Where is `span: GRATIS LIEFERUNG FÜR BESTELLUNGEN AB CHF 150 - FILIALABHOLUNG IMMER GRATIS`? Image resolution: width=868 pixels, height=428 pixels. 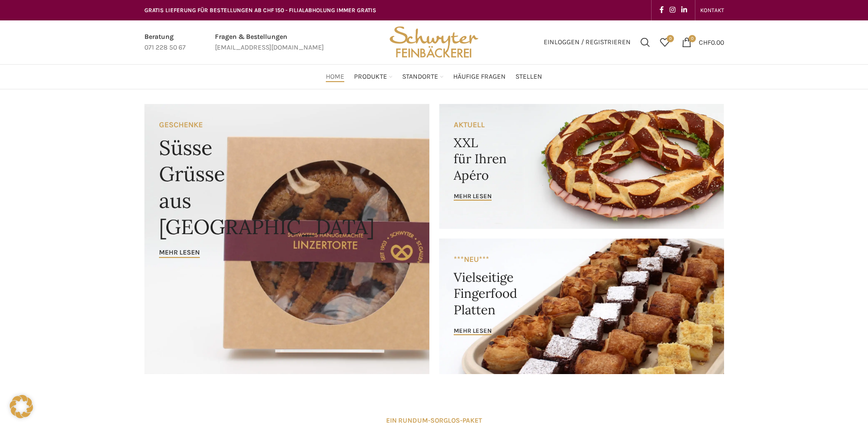
span: GRATIS LIEFERUNG FÜR BESTELLUNGEN AB CHF 150 - FILIALABHOLUNG IMMER GRATIS is located at coordinates (260, 10).